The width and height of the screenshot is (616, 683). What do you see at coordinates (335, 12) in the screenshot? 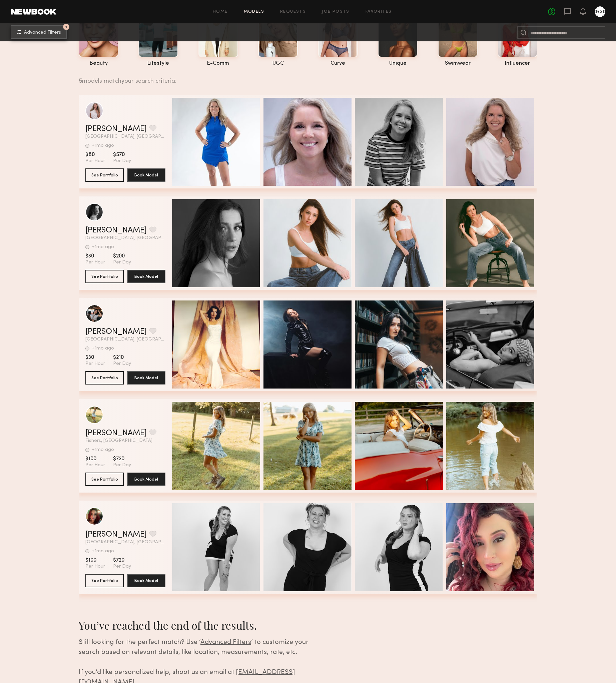
I see `a: Job Posts` at bounding box center [335, 12].